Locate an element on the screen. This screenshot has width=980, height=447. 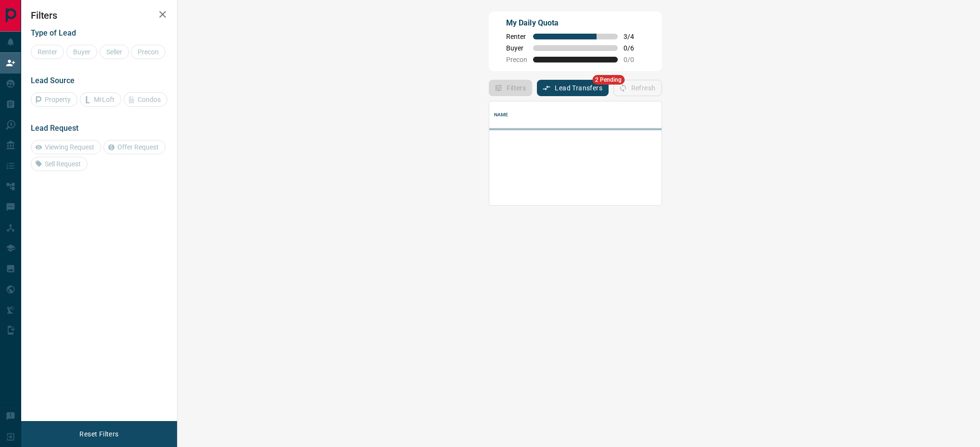
button: Lead Transfers is located at coordinates (572, 88).